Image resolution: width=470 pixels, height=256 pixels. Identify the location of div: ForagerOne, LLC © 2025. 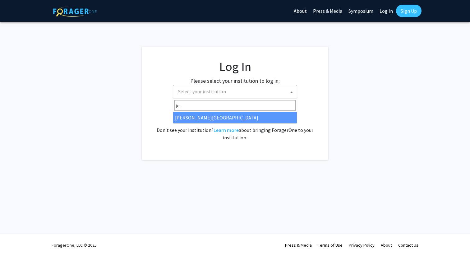
(74, 245).